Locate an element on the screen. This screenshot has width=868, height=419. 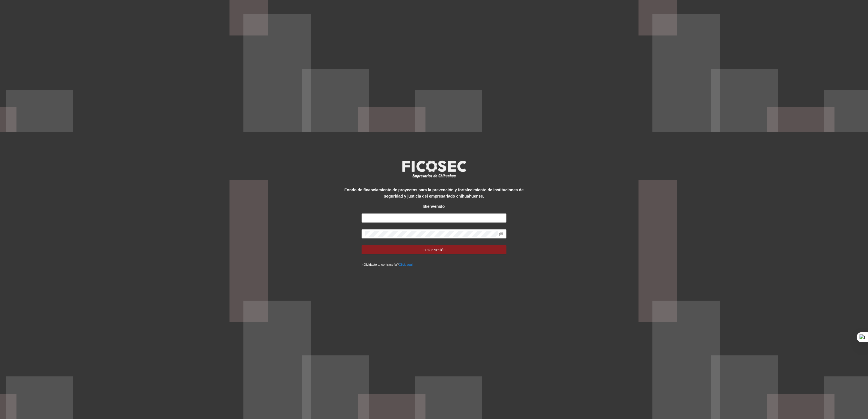
a: Click aqui is located at coordinates (406, 265).